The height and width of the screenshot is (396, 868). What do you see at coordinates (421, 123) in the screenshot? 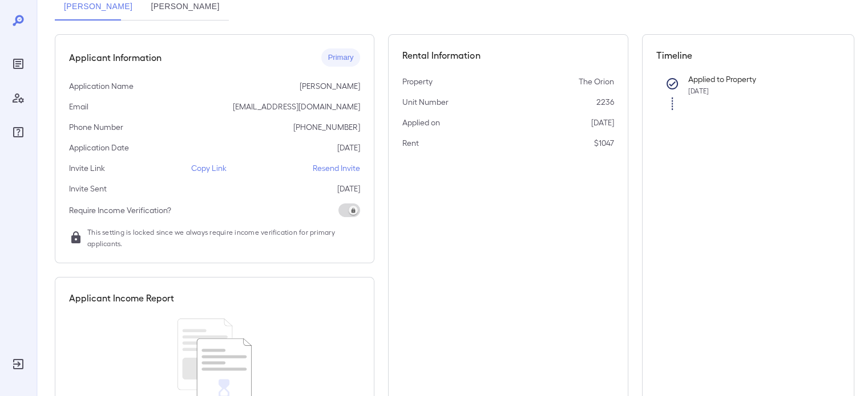
I see `p: Applied on` at bounding box center [421, 123].